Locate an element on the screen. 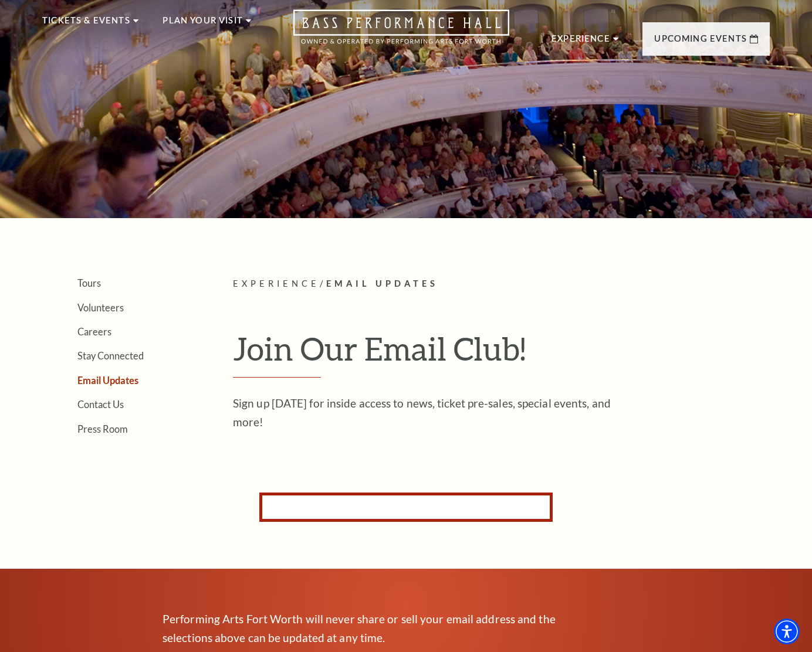  a: Stay Connected is located at coordinates (110, 356).